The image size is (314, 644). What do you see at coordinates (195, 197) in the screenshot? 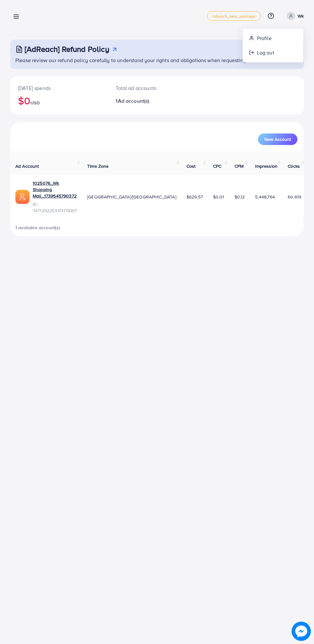
I see `span: $629.57` at bounding box center [195, 197].